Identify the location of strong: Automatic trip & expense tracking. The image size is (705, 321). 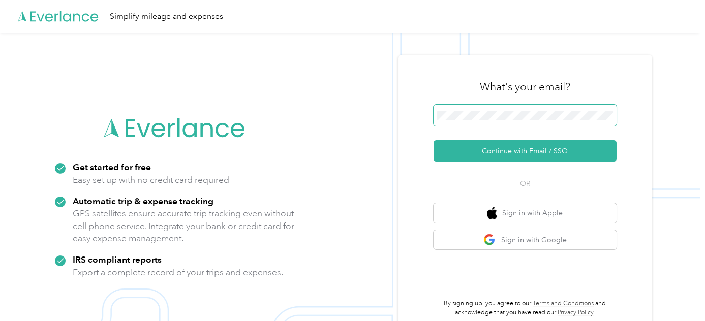
(143, 201).